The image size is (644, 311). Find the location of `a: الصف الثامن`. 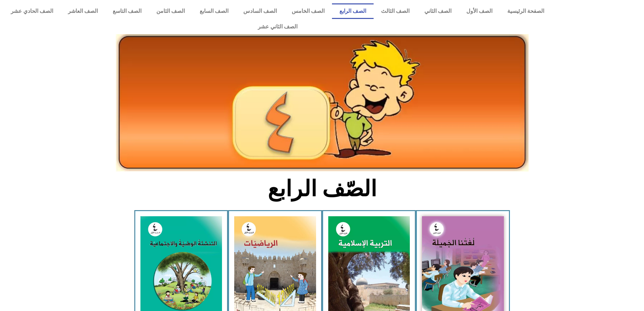

a: الصف الثامن is located at coordinates (171, 11).